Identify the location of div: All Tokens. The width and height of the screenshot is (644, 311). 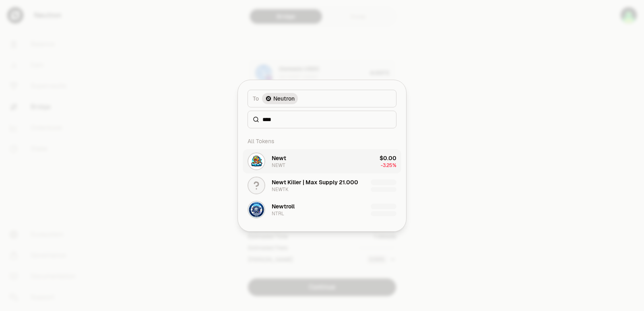
(322, 141).